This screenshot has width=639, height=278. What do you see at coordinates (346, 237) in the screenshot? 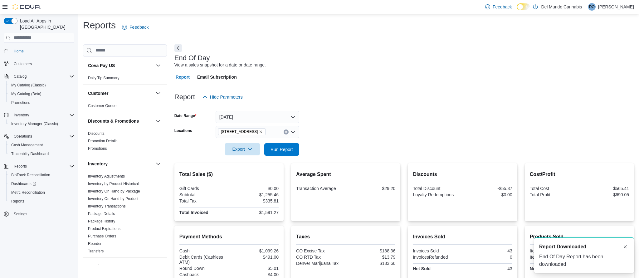
I see `h2: Taxes` at bounding box center [346, 237].